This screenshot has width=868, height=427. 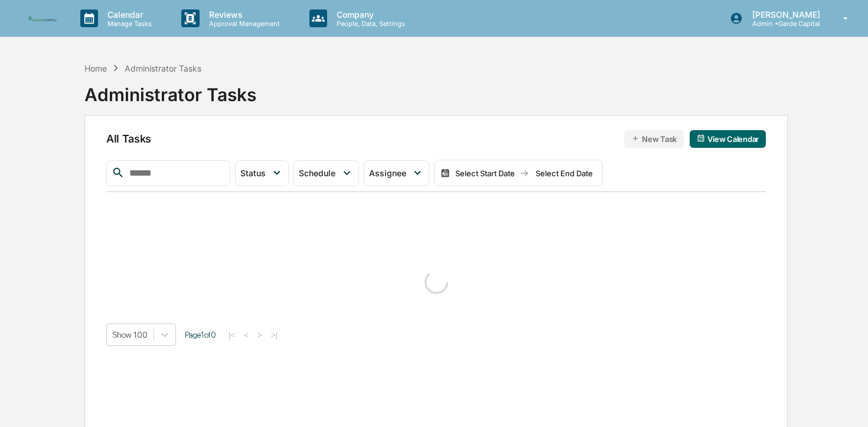 What do you see at coordinates (242, 24) in the screenshot?
I see `p: Approval Management` at bounding box center [242, 24].